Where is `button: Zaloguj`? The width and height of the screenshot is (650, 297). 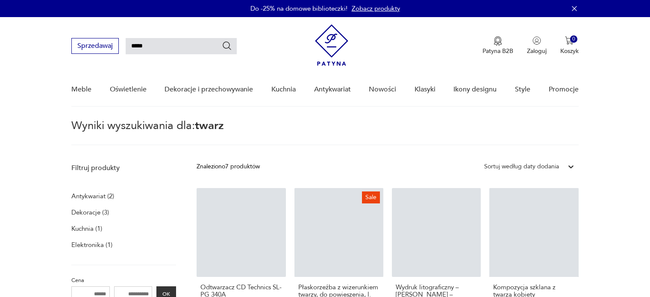 button: Zaloguj is located at coordinates (537, 46).